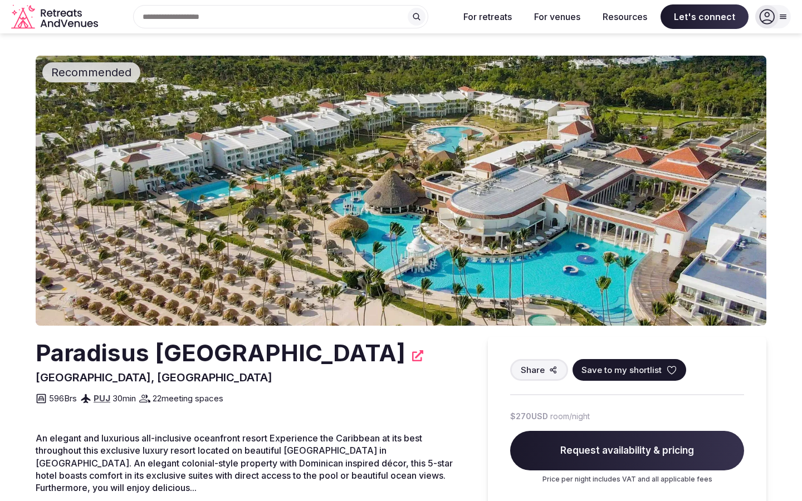 This screenshot has height=501, width=802. I want to click on span: Save to my shortlist, so click(622, 370).